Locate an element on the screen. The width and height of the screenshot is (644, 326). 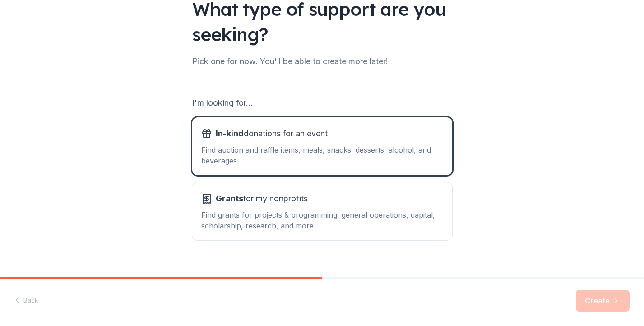
span: Grants is located at coordinates (229, 199).